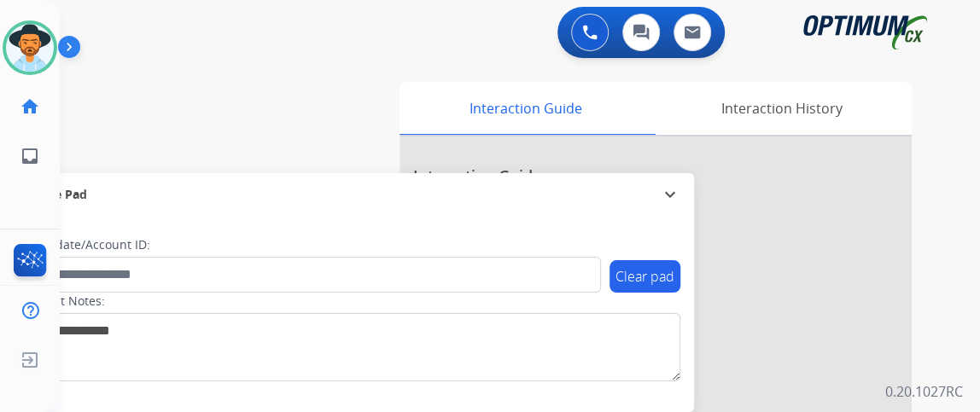  What do you see at coordinates (525, 108) in the screenshot?
I see `div: Interaction Guide` at bounding box center [525, 108].